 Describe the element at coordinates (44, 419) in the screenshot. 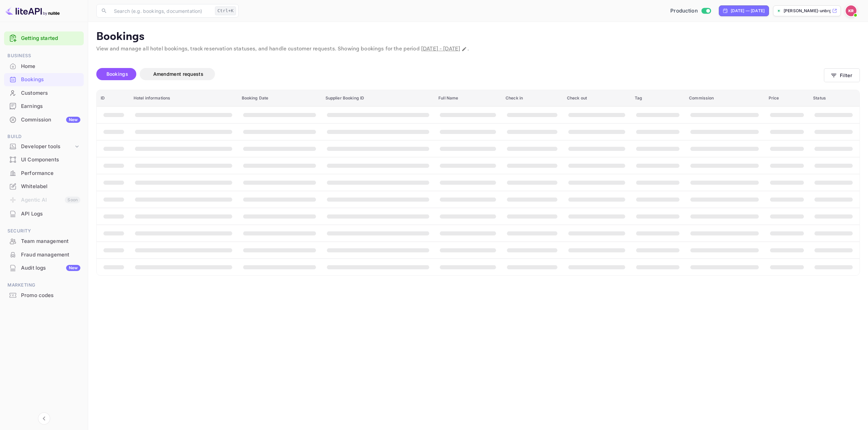

I see `button: Collapse navigation` at that location.